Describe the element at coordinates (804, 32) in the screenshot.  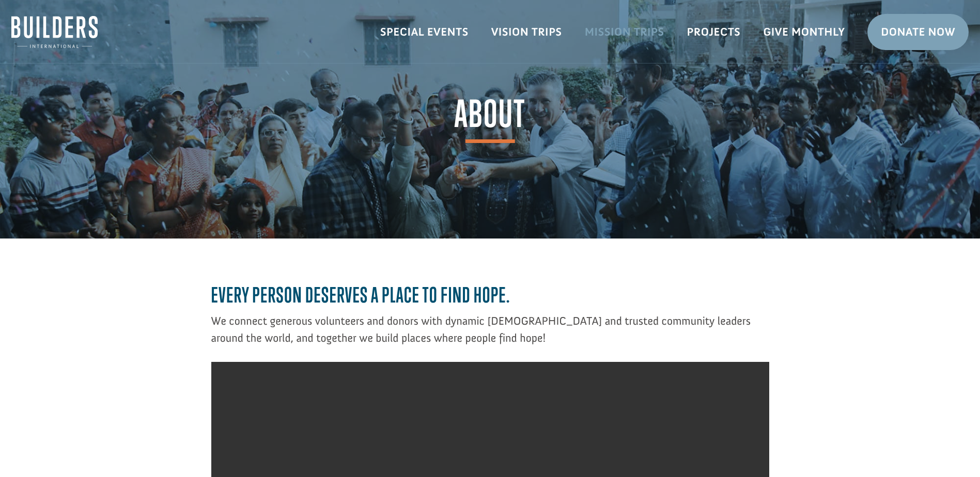
I see `a: Give Monthly` at that location.